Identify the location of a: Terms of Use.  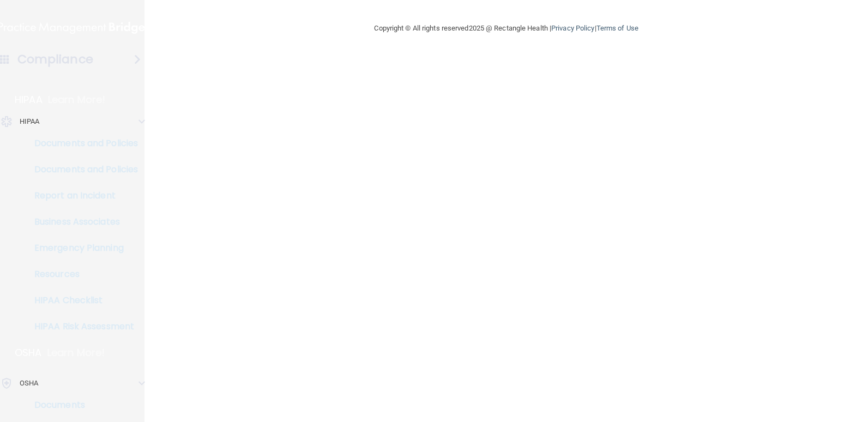
(617, 28).